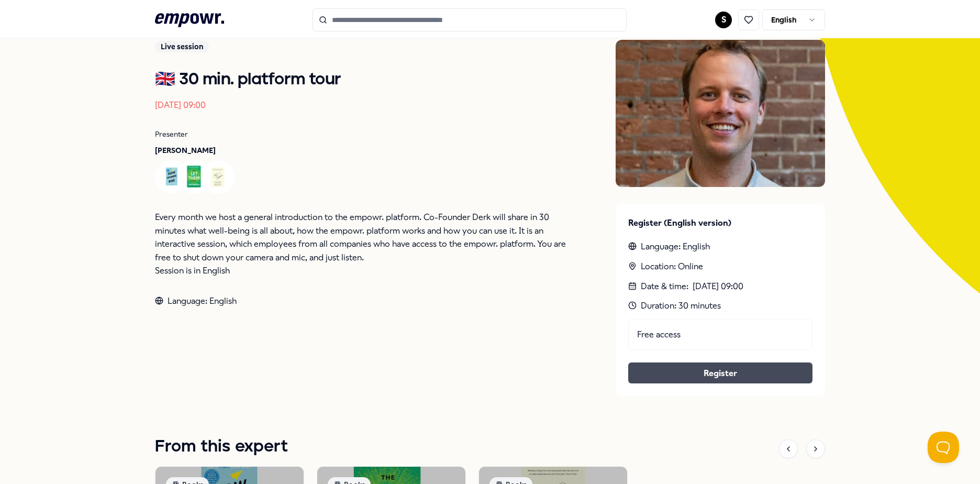 The image size is (980, 484). What do you see at coordinates (720, 266) in the screenshot?
I see `div: Location: Online` at bounding box center [720, 266].